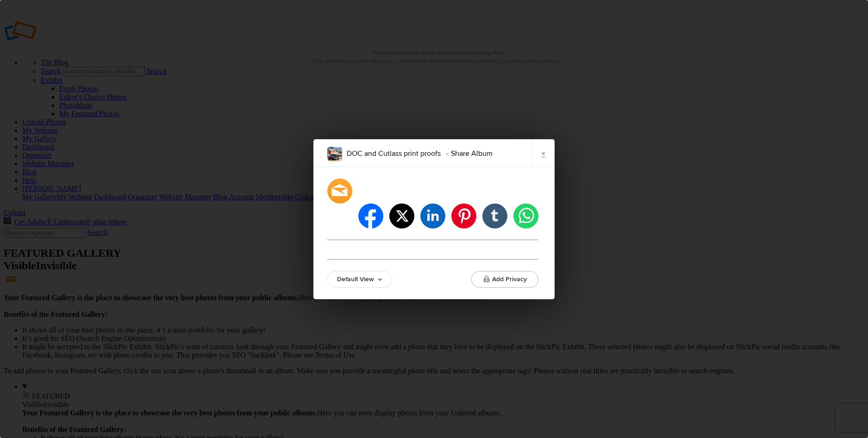 This screenshot has width=868, height=438. I want to click on li: tumblr, so click(495, 216).